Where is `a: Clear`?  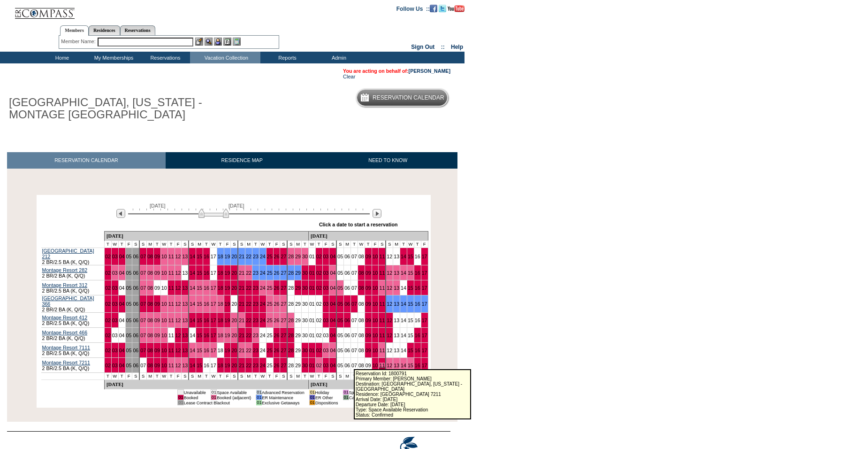 a: Clear is located at coordinates (349, 76).